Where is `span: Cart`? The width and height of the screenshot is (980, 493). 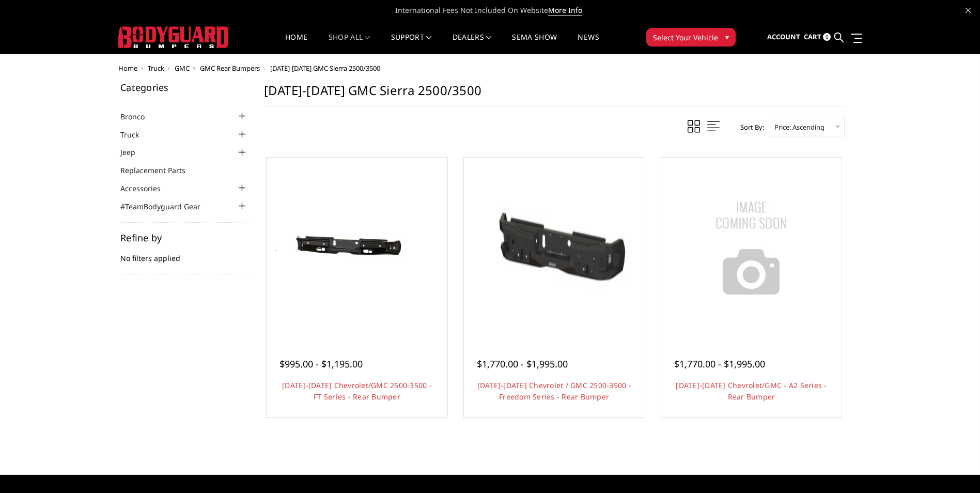 span: Cart is located at coordinates (813, 36).